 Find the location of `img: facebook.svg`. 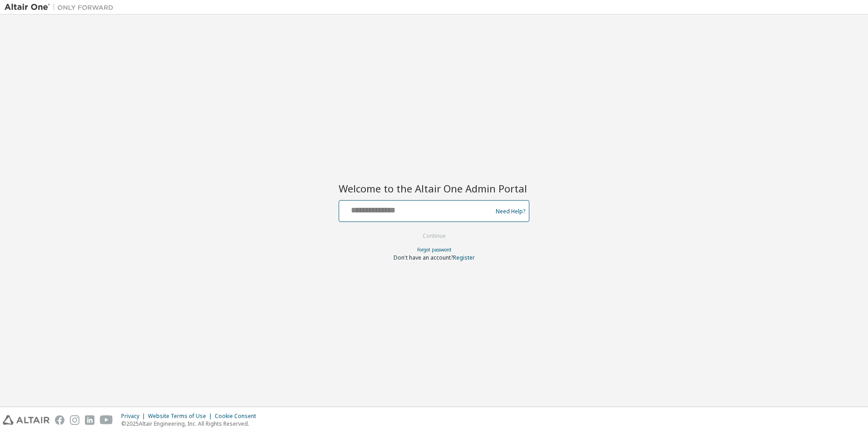

img: facebook.svg is located at coordinates (60, 420).